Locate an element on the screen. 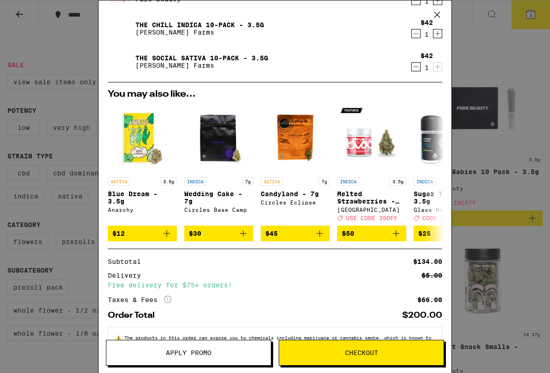 Image resolution: width=550 pixels, height=373 pixels. span: $25 is located at coordinates (424, 234).